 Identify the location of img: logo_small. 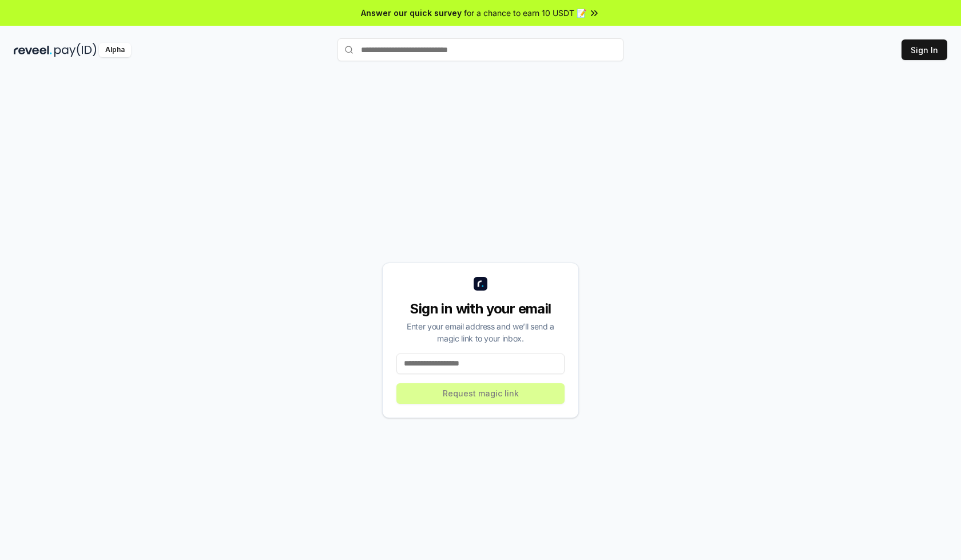
(480, 283).